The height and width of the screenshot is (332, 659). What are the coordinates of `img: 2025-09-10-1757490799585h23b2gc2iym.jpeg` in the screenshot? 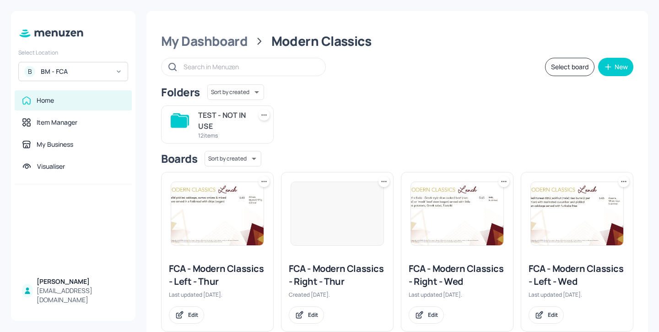 It's located at (577, 213).